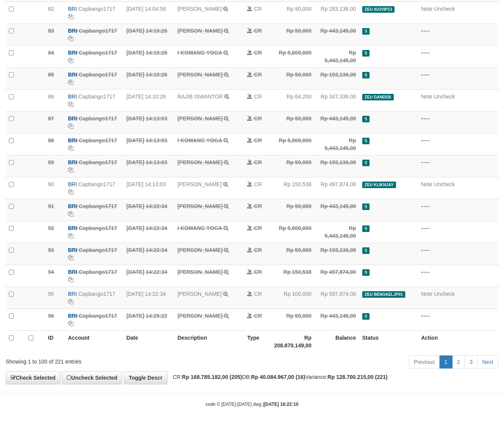 The image size is (504, 427). What do you see at coordinates (388, 341) in the screenshot?
I see `th: Status` at bounding box center [388, 341].